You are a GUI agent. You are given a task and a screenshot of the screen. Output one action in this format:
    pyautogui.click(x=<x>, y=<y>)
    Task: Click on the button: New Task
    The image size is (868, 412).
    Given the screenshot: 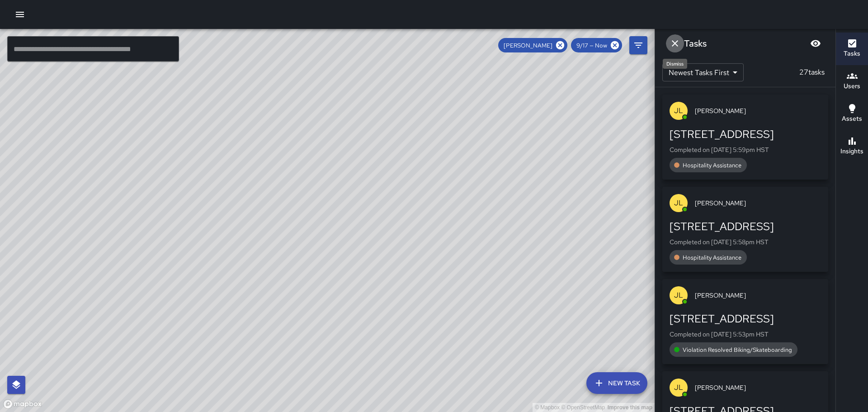 What is the action you would take?
    pyautogui.click(x=616, y=383)
    